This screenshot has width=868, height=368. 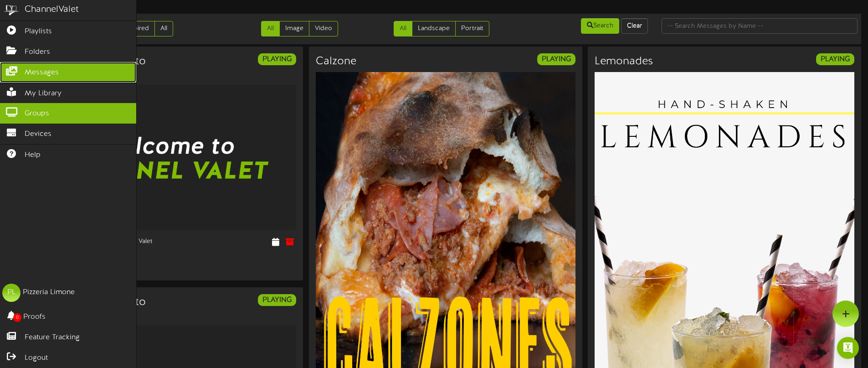 I want to click on span: Feature Tracking, so click(x=52, y=338).